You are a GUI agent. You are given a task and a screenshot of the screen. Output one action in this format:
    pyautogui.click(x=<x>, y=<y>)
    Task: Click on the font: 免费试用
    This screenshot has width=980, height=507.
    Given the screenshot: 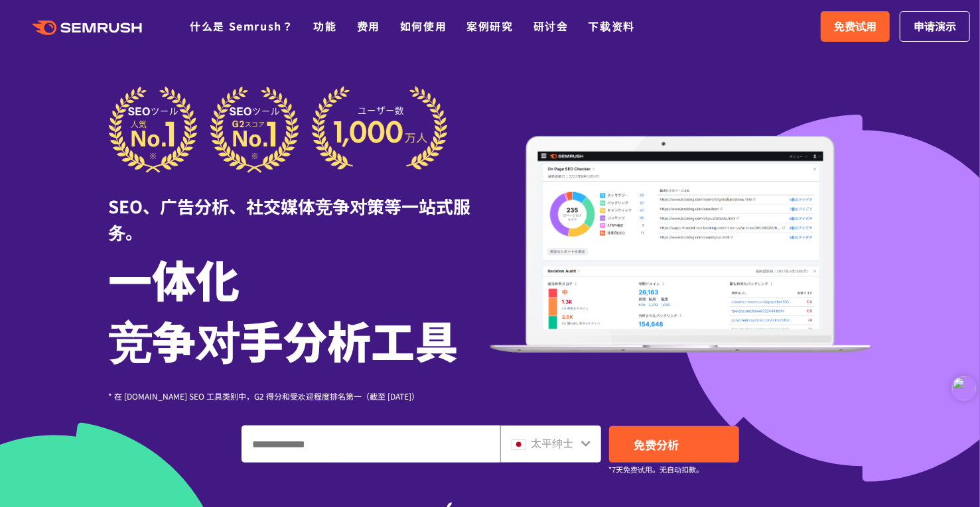 What is the action you would take?
    pyautogui.click(x=856, y=26)
    